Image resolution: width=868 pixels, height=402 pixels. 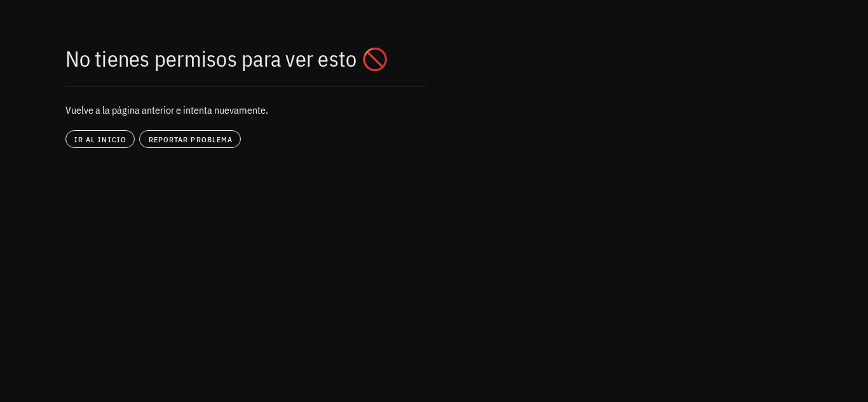 What do you see at coordinates (101, 139) in the screenshot?
I see `button: ir al inicio` at bounding box center [101, 139].